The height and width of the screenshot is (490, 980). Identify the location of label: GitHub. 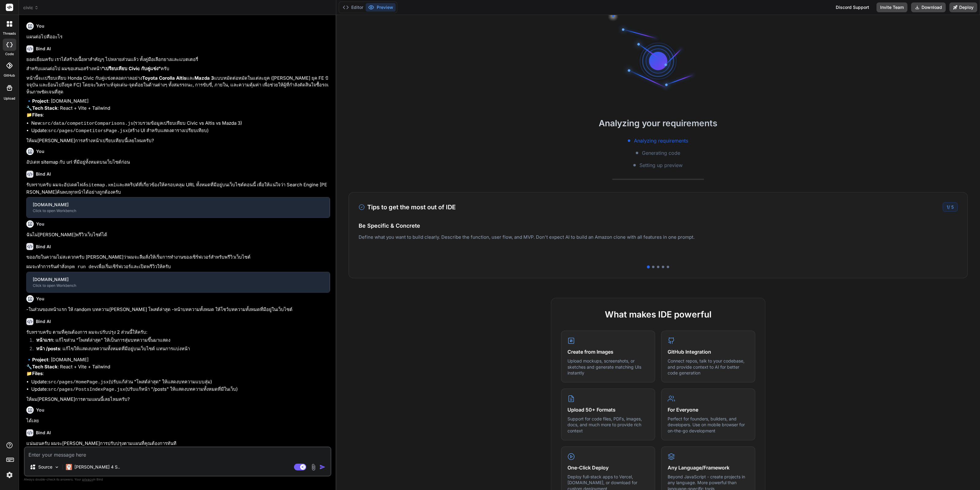
(10, 75).